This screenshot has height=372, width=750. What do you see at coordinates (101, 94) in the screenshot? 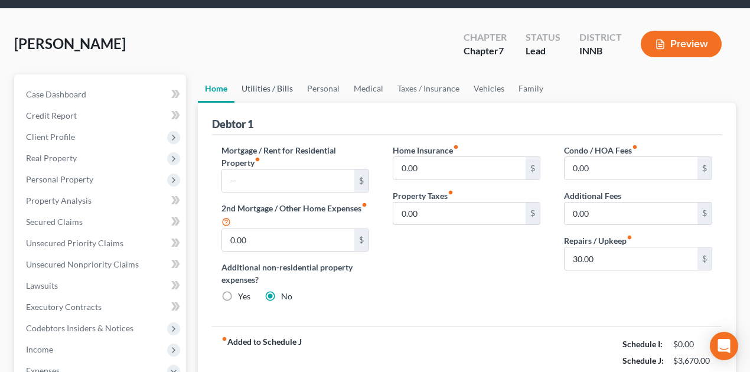
I see `a: Case Dashboard` at bounding box center [101, 94].